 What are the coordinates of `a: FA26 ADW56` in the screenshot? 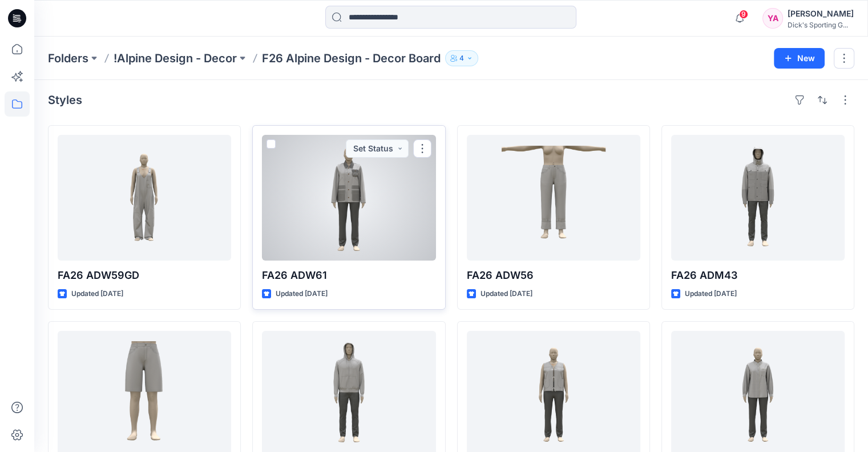 It's located at (553, 197).